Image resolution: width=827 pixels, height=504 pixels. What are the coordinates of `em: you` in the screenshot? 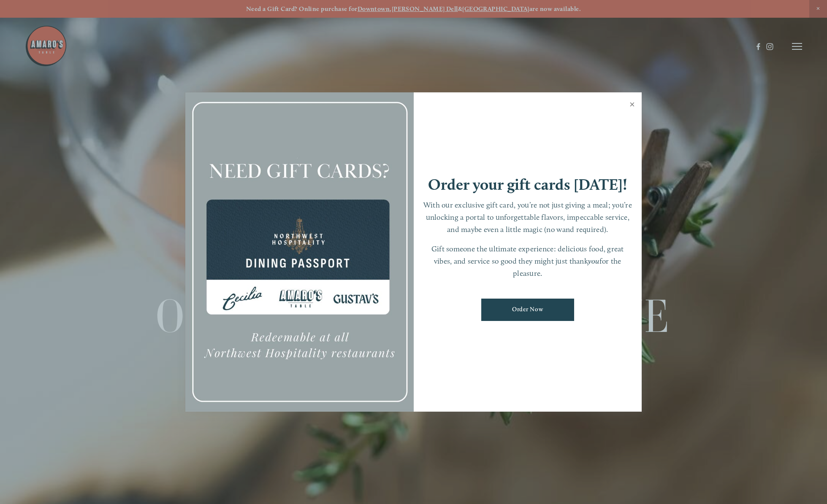 It's located at (594, 261).